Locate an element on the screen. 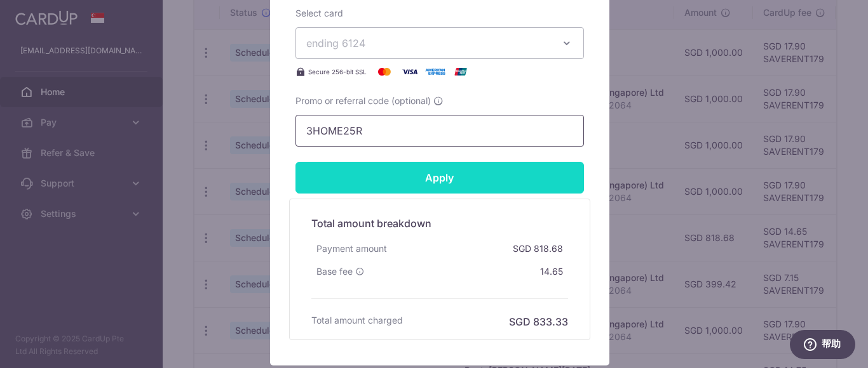 The height and width of the screenshot is (368, 868). img: Visa is located at coordinates (409, 72).